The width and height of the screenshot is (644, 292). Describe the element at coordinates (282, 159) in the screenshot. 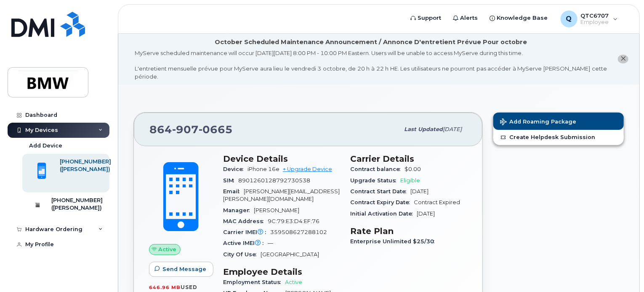

I see `h3: Device Details` at that location.